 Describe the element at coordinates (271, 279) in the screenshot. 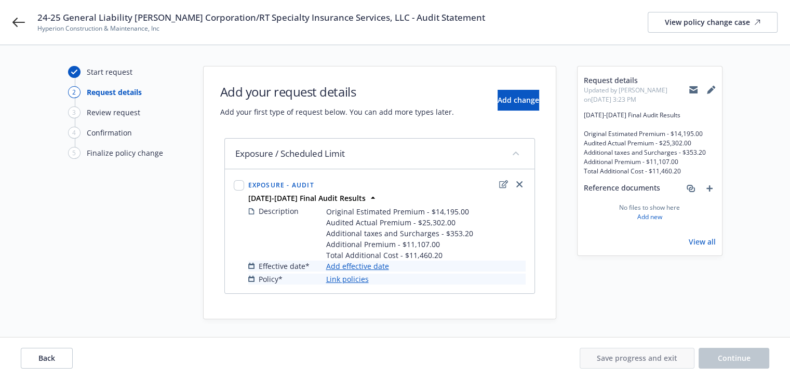

I see `span: Policy*` at that location.